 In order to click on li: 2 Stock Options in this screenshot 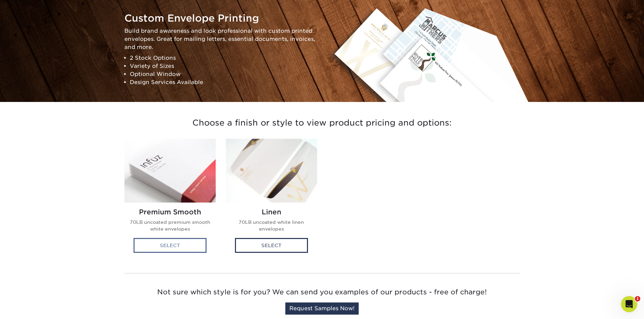, I will do `click(223, 58)`.